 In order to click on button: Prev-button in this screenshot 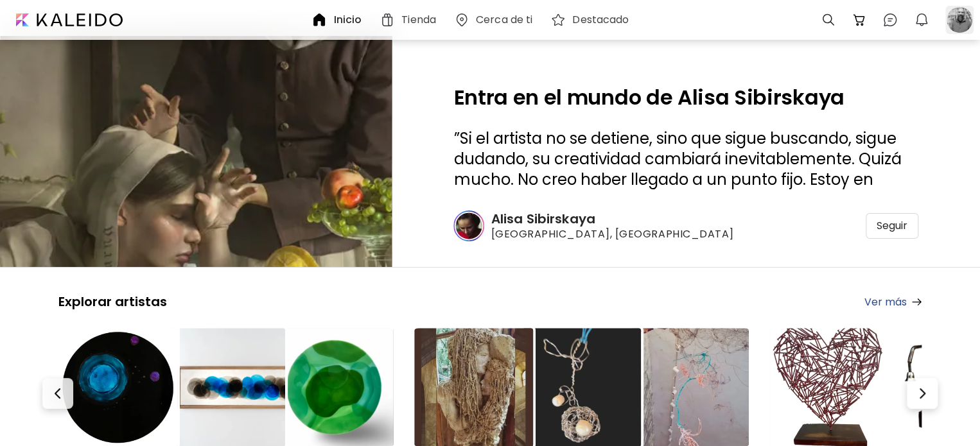, I will do `click(57, 393)`.